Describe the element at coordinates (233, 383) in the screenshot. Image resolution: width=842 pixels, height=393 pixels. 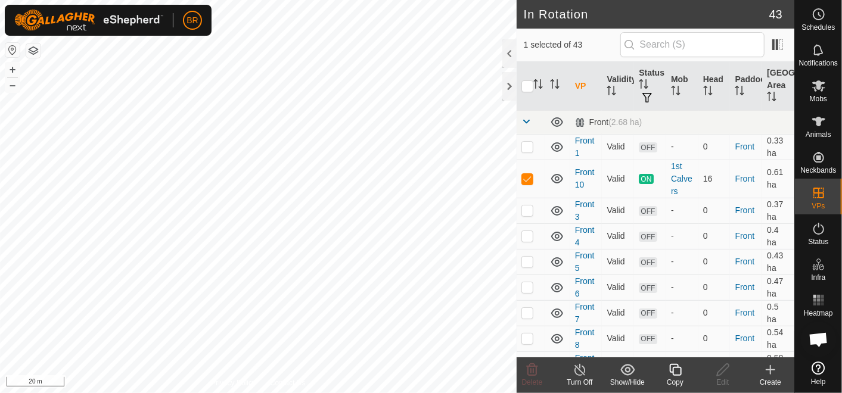
I see `a: Privacy Policy` at that location.